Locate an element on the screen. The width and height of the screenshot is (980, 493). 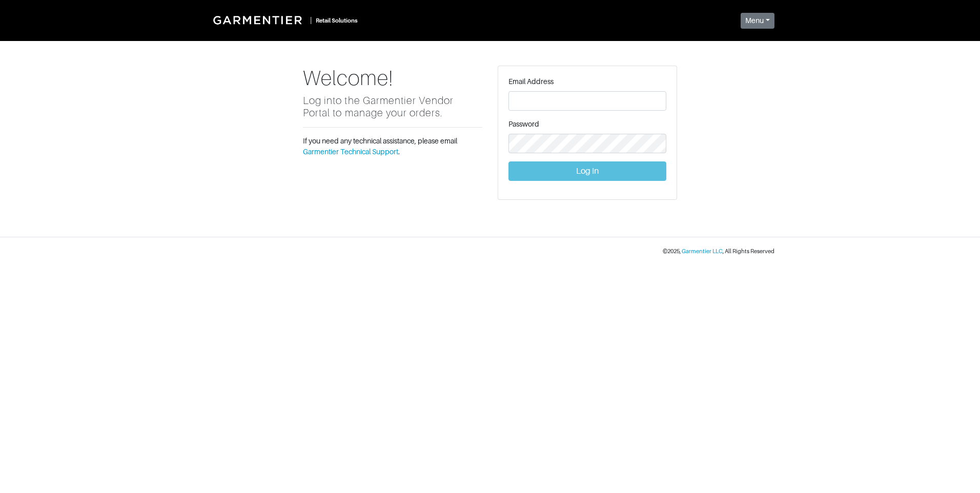
button: Log In is located at coordinates (587, 171).